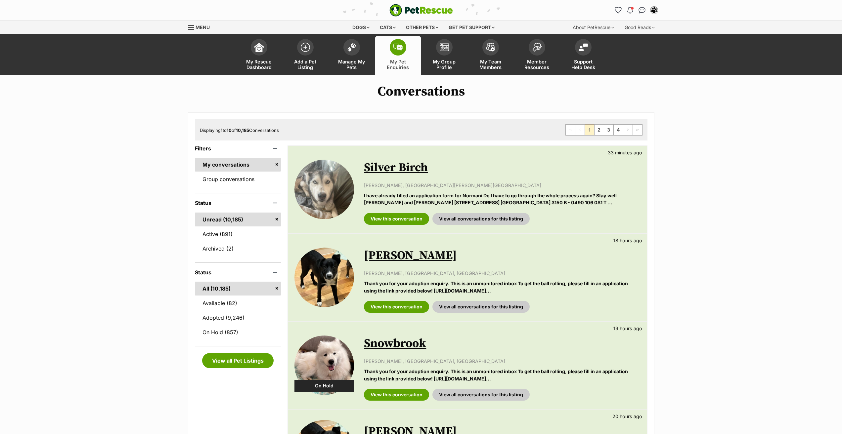 This screenshot has height=434, width=842. Describe the element at coordinates (352, 64) in the screenshot. I see `span: Manage My Pets` at that location.